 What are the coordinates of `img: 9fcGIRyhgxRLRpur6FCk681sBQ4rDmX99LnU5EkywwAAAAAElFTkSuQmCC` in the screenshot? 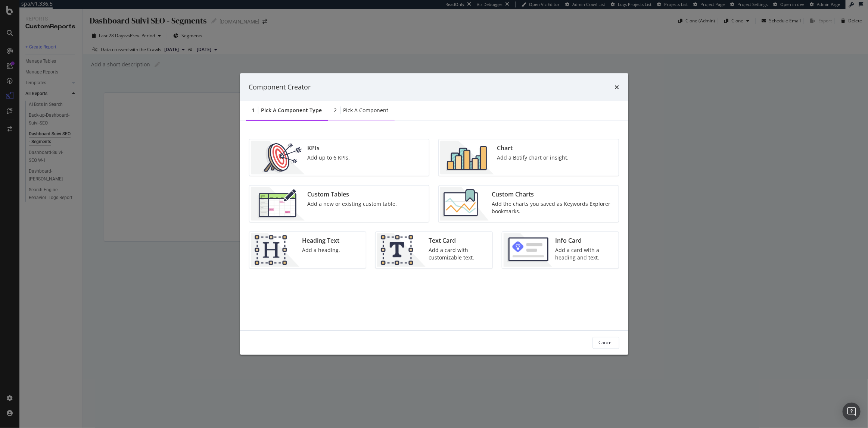 It's located at (528, 250).